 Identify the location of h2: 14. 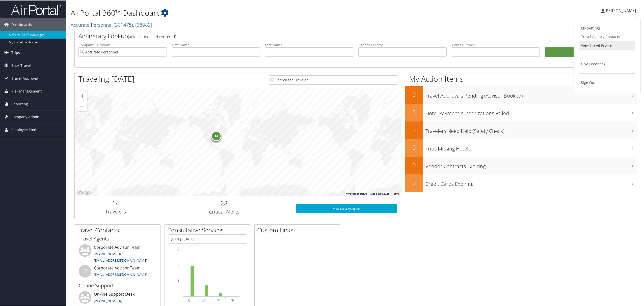
(115, 203).